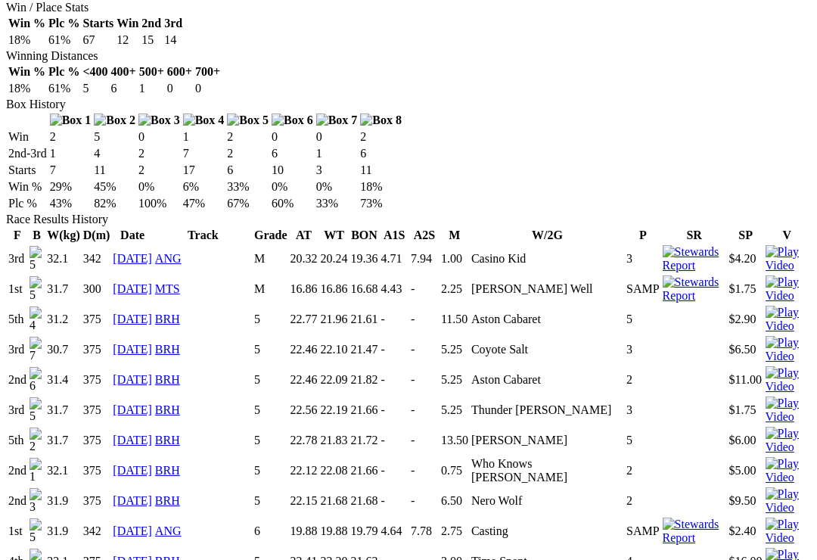  What do you see at coordinates (455, 471) in the screenshot?
I see `td: 0.75` at bounding box center [455, 471].